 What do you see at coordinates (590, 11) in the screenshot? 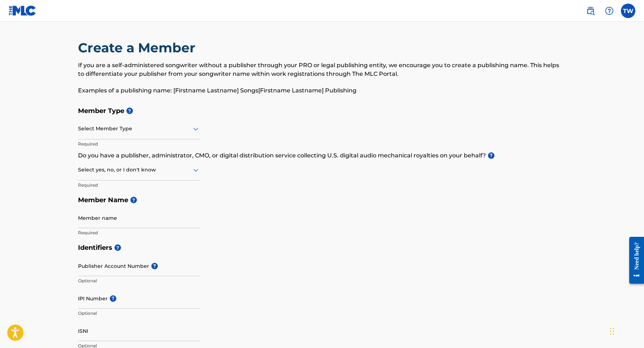
I see `img: search` at bounding box center [590, 11].